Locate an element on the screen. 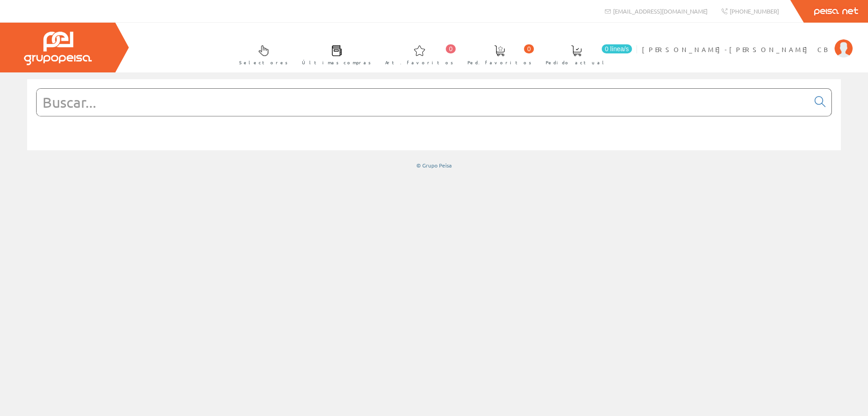 This screenshot has height=416, width=868. span: Ped. favoritos is located at coordinates (499, 62).